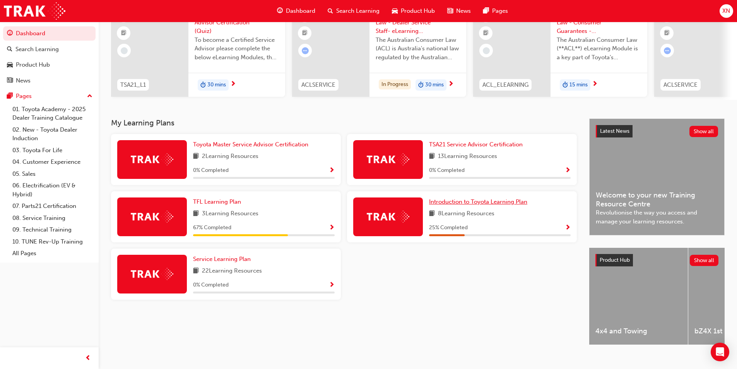  What do you see at coordinates (358, 11) in the screenshot?
I see `span: Search Learning` at bounding box center [358, 11].